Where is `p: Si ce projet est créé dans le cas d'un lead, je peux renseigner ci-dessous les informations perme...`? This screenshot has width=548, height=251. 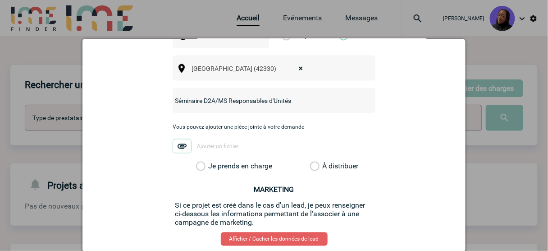 p: Si ce projet est créé dans le cas d'un lead, je peux renseigner ci-dessous les informations perme... is located at coordinates (274, 214).